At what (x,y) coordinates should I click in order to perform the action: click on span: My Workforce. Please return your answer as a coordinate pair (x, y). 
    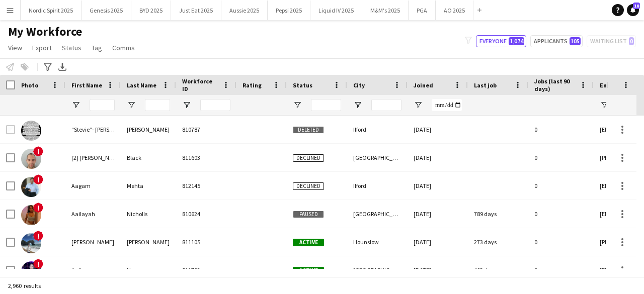
    Looking at the image, I should click on (45, 32).